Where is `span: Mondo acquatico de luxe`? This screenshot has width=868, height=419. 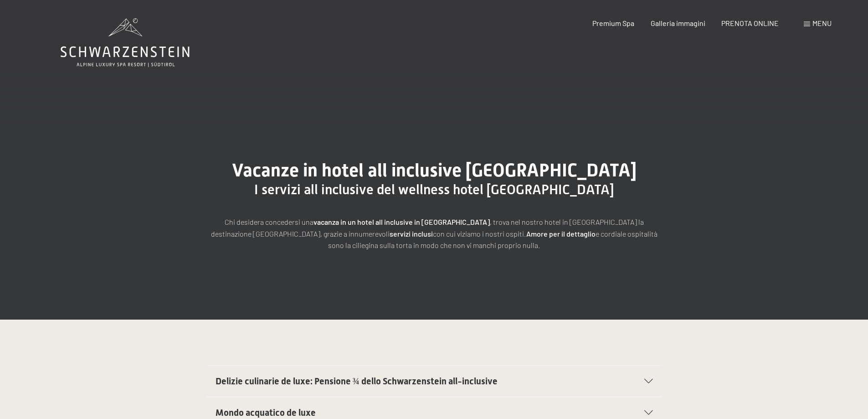
span: Mondo acquatico de luxe is located at coordinates (266, 413).